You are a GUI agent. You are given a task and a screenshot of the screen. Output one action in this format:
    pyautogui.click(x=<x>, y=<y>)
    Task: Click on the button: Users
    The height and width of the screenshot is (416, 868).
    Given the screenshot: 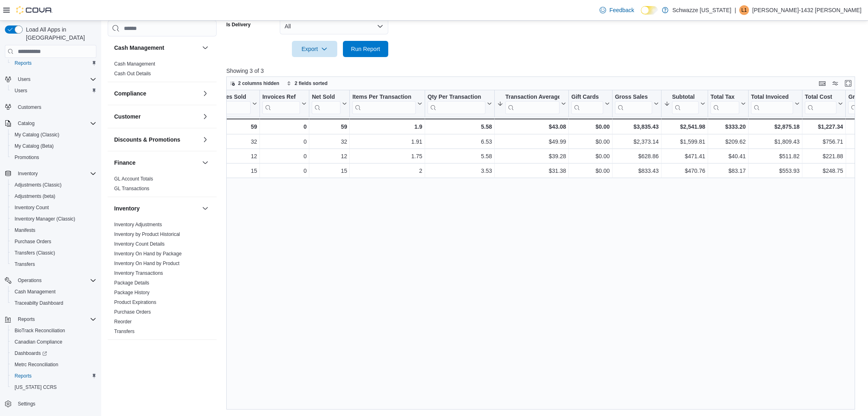 What is the action you would take?
    pyautogui.click(x=24, y=79)
    